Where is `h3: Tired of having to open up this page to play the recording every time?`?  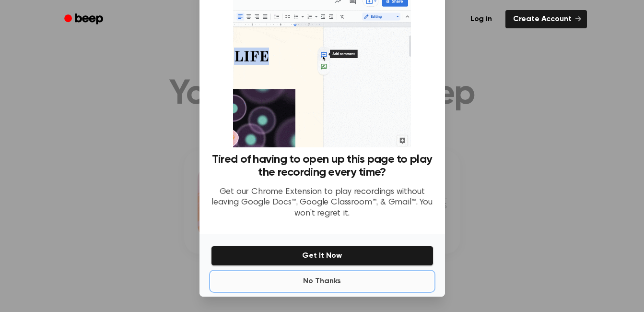 h3: Tired of having to open up this page to play the recording every time? is located at coordinates (322, 166).